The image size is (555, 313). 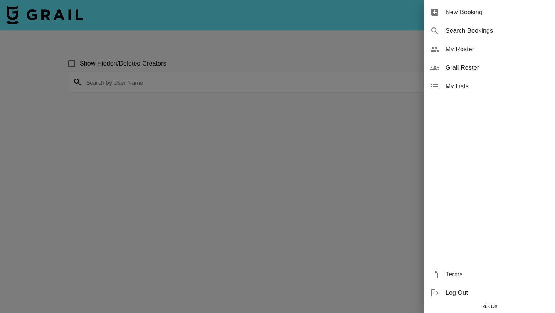 I want to click on div: Grail Roster, so click(x=490, y=68).